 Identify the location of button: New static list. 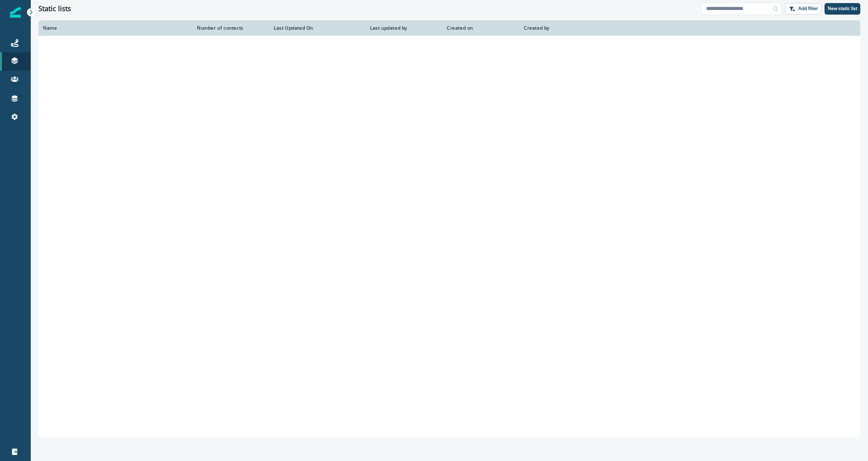
(842, 9).